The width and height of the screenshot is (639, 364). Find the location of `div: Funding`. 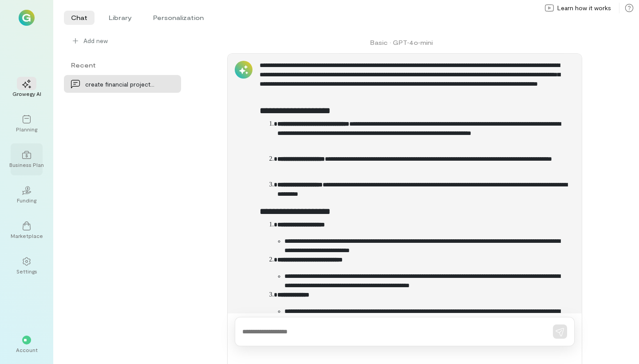

div: Funding is located at coordinates (27, 200).